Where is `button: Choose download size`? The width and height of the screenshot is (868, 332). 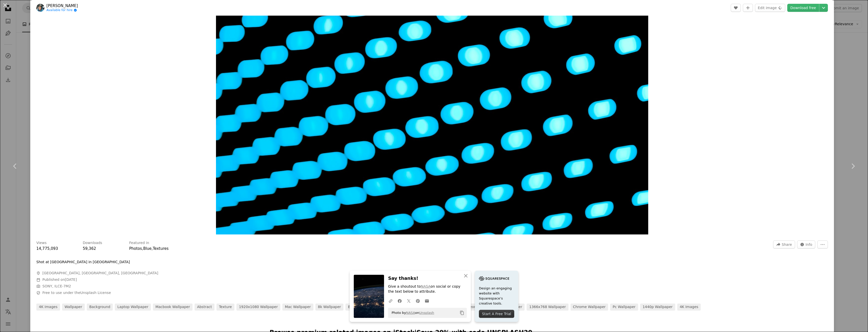 button: Choose download size is located at coordinates (824, 8).